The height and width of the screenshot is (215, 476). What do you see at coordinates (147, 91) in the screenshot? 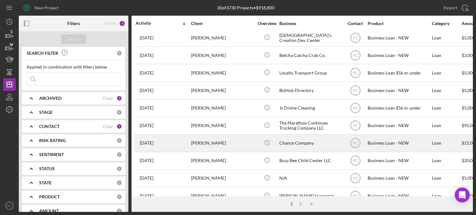
I see `time: 2025-08-14 18:51` at bounding box center [147, 91].